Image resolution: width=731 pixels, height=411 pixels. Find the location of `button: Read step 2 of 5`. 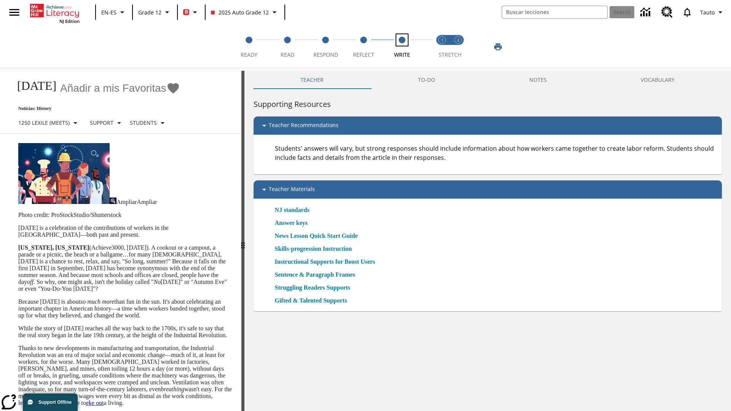

button: Read step 2 of 5 is located at coordinates (287, 47).